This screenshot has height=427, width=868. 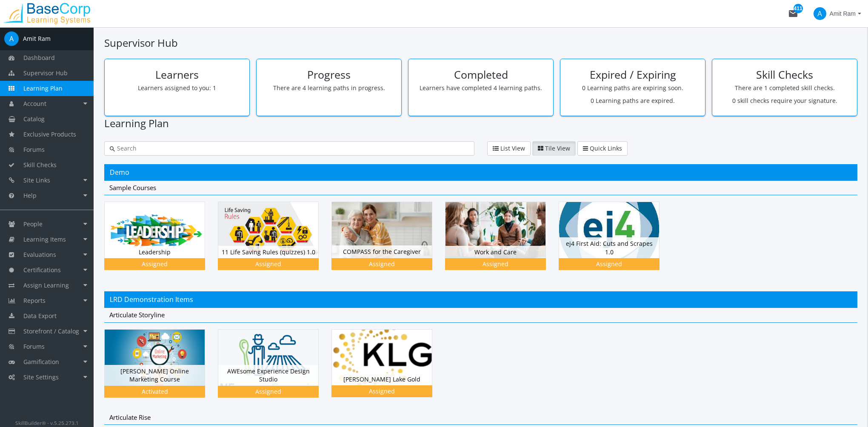 I want to click on h2: Completed, so click(x=481, y=75).